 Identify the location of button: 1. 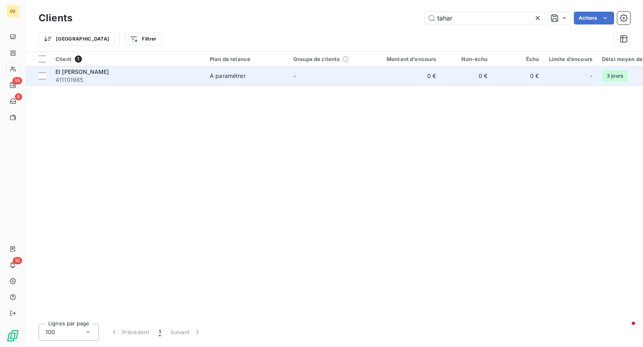
(160, 332).